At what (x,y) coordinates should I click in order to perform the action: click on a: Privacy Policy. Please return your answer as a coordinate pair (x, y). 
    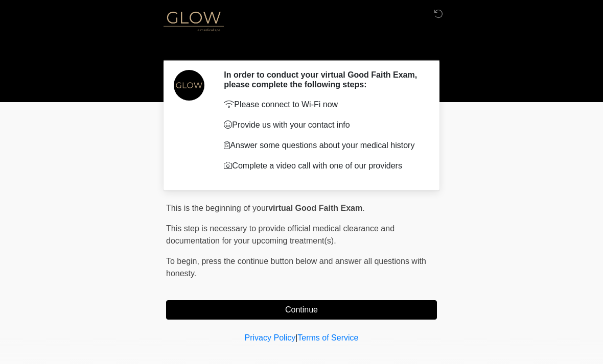
    Looking at the image, I should click on (270, 338).